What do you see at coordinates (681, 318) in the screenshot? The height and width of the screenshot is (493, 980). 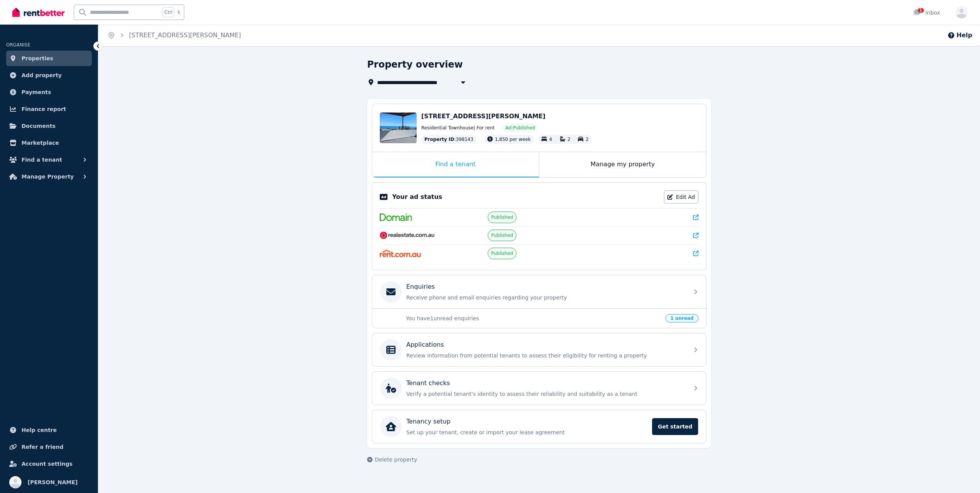 I see `span: 1 unread` at bounding box center [681, 318].